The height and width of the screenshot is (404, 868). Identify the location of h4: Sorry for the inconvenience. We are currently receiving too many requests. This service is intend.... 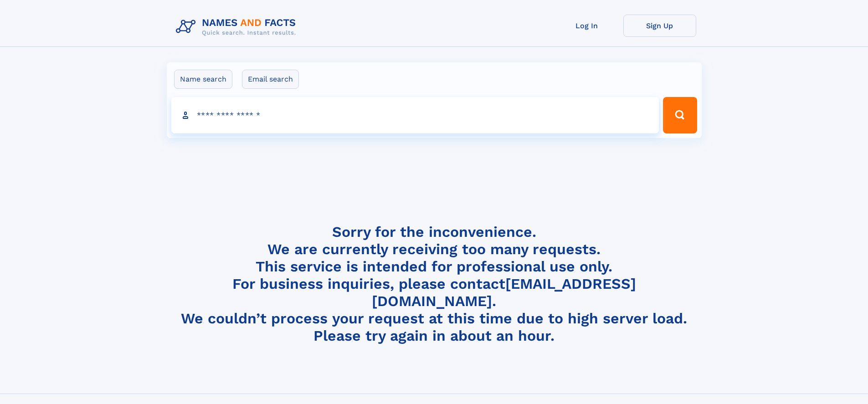
(434, 284).